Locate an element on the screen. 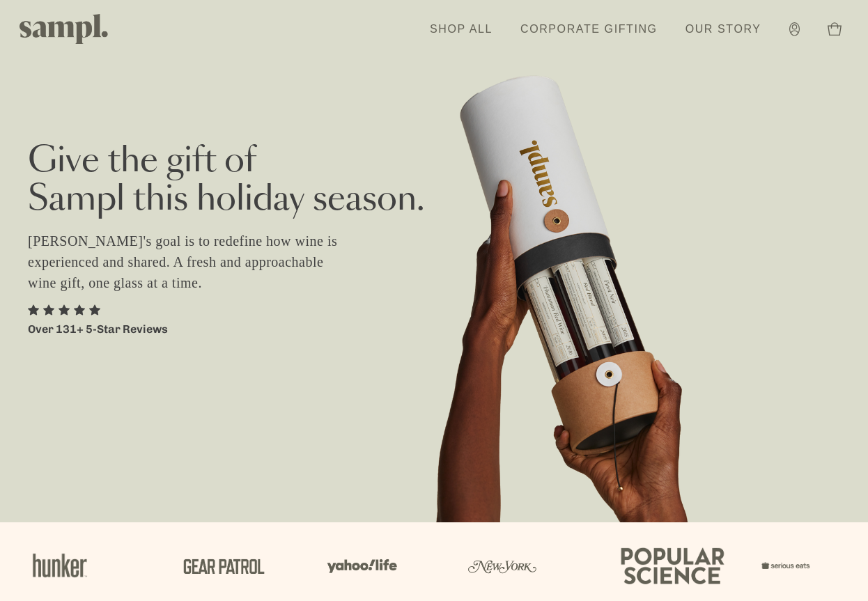 This screenshot has width=868, height=601. img: Artboard_1_af690aba-db18-4d1d-a553-70c177ae2e35.png is located at coordinates (59, 566).